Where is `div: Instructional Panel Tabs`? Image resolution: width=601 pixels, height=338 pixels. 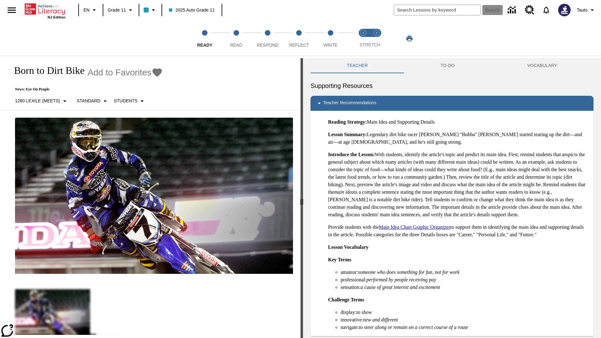 div: Instructional Panel Tabs is located at coordinates (452, 66).